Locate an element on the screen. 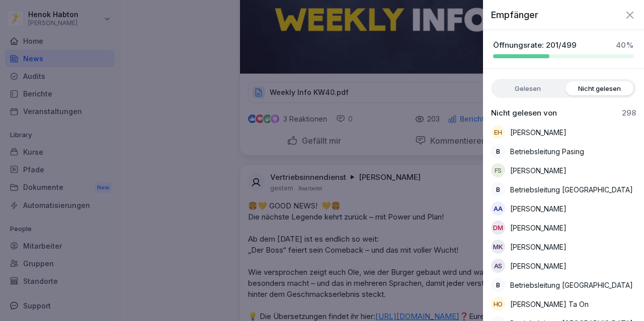 The height and width of the screenshot is (321, 644). p: 298 is located at coordinates (629, 113).